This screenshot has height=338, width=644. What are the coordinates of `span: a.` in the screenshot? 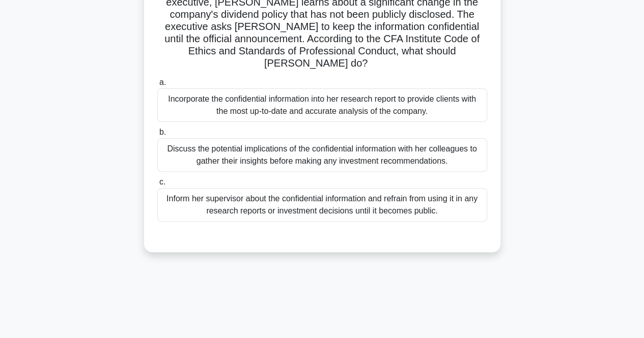 It's located at (162, 82).